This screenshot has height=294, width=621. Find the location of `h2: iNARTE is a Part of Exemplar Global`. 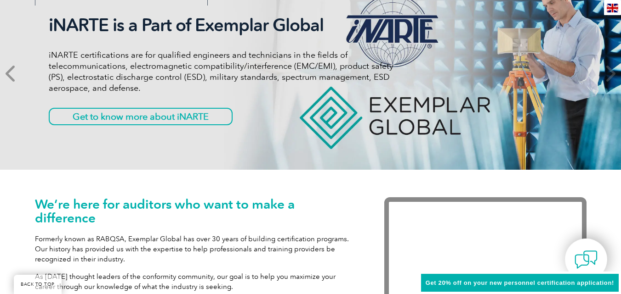

h2: iNARTE is a Part of Exemplar Global is located at coordinates (221, 25).